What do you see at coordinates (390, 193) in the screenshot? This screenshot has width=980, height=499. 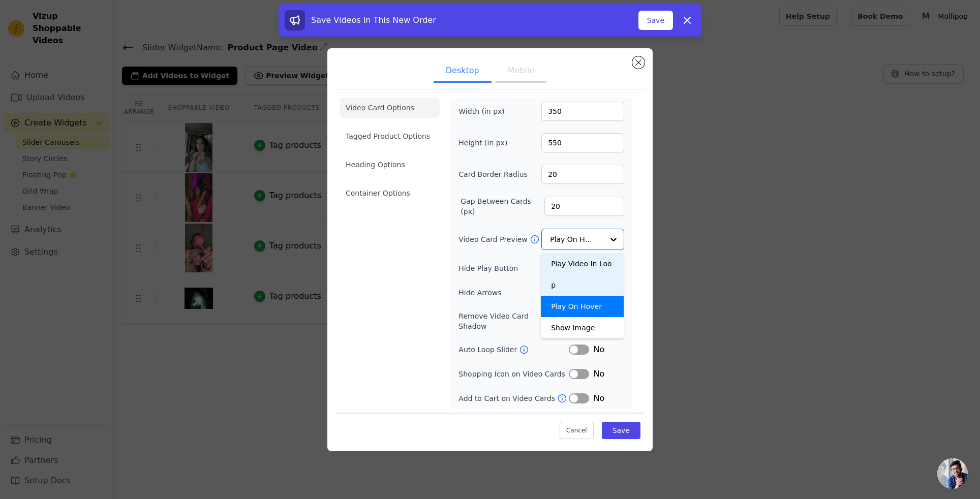 I see `li: Container Options` at bounding box center [390, 193].